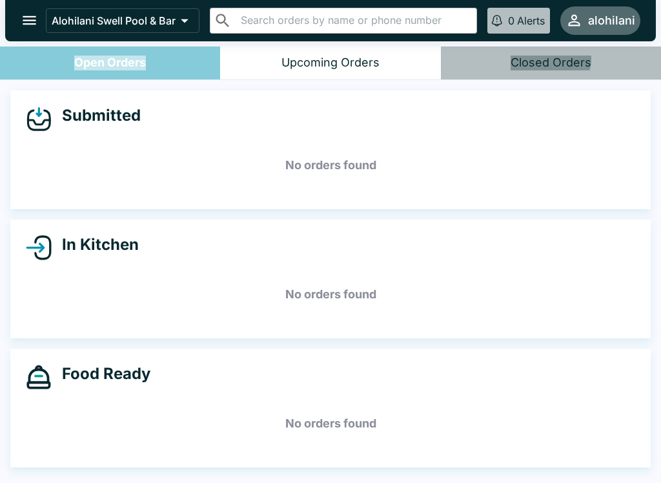  What do you see at coordinates (101, 374) in the screenshot?
I see `h4: Food Ready` at bounding box center [101, 374].